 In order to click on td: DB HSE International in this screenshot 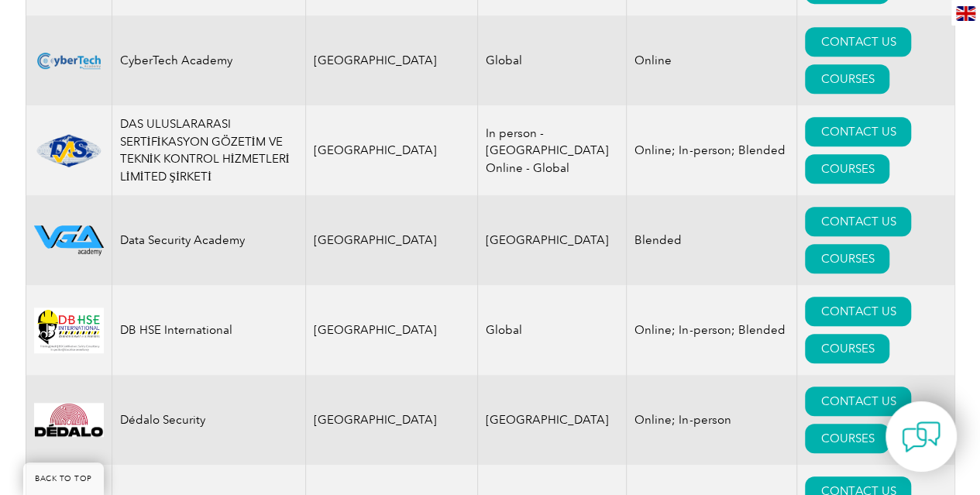, I will do `click(209, 330)`.